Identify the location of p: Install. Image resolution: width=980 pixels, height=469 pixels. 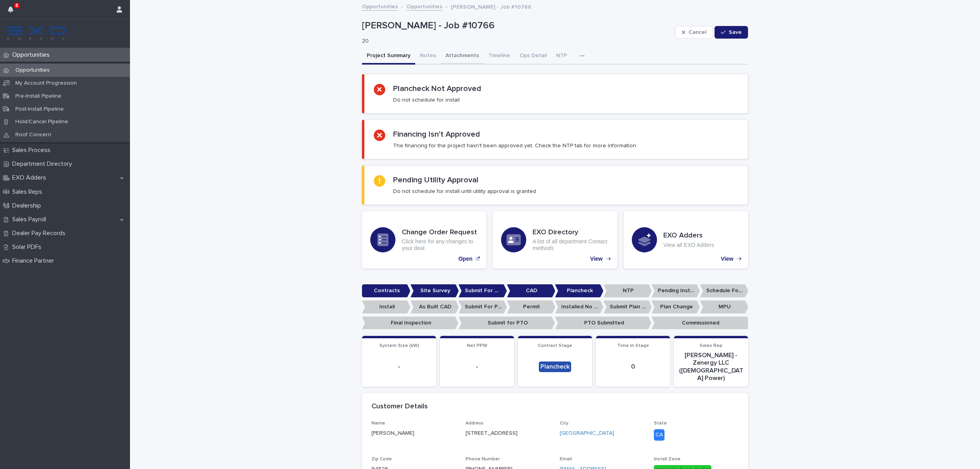
(386, 306).